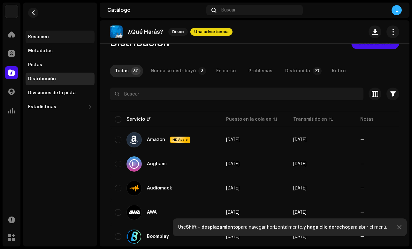  What do you see at coordinates (212, 228) in the screenshot?
I see `strong: Shift + desplazamiento` at bounding box center [212, 228].